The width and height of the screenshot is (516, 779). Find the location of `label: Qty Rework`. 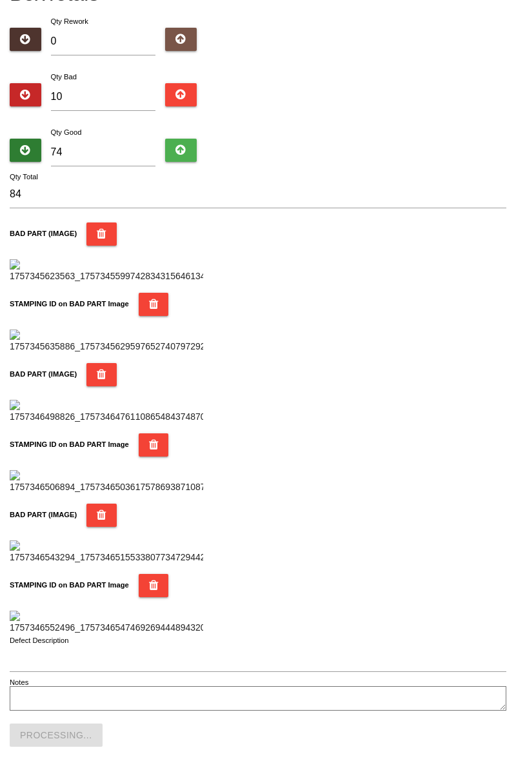

label: Qty Rework is located at coordinates (70, 21).